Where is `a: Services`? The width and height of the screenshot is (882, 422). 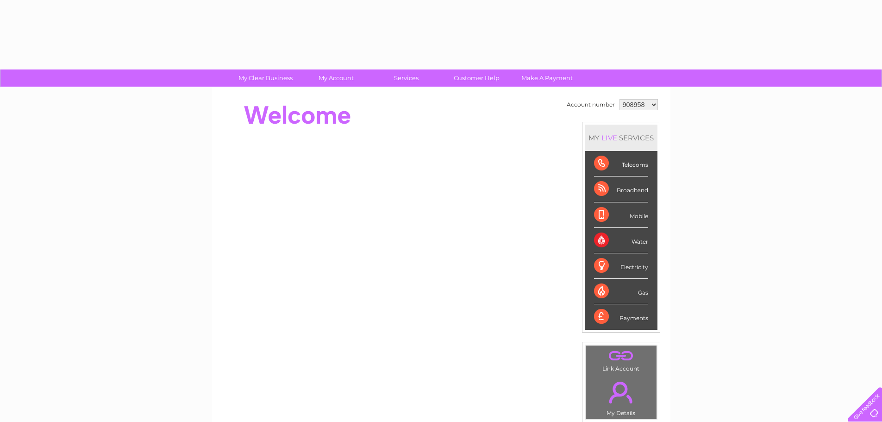
a: Services is located at coordinates (406, 78).